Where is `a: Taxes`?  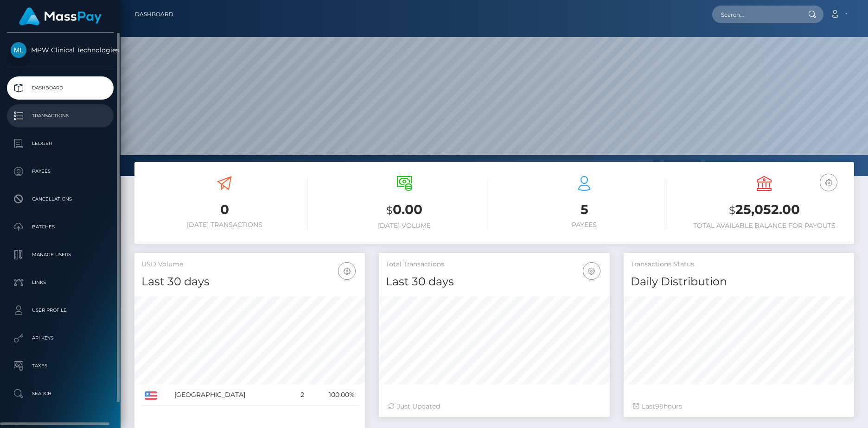 a: Taxes is located at coordinates (60, 366).